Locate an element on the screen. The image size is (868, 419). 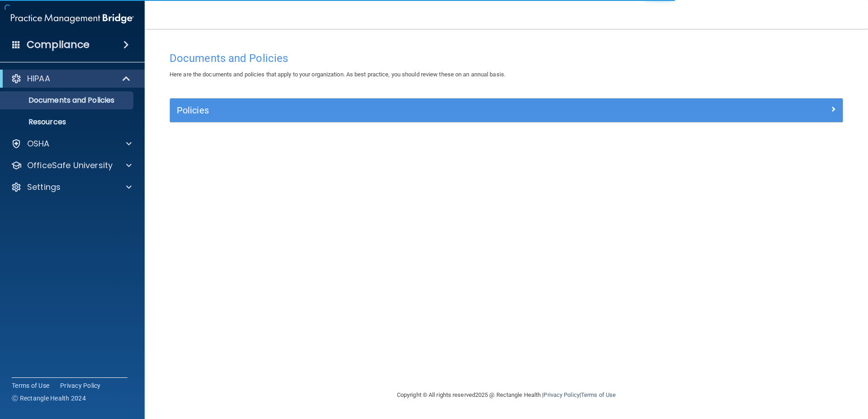
a: OfficeSafe University is located at coordinates (71, 165).